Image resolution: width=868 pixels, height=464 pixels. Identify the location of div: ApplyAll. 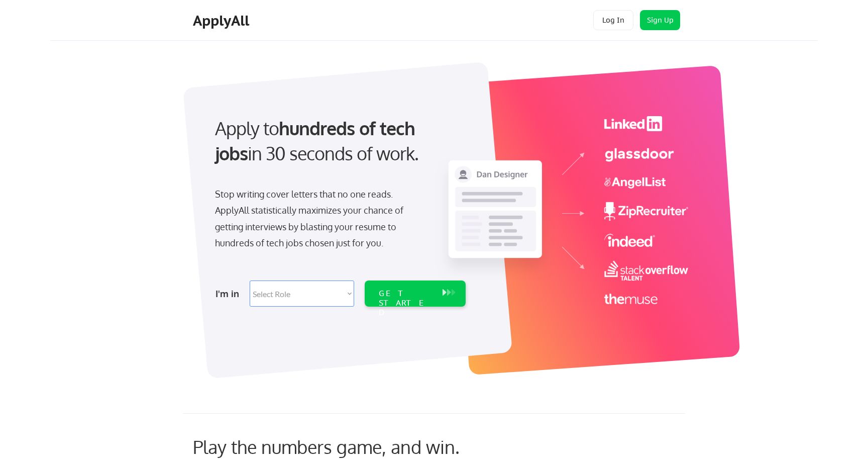
(222, 21).